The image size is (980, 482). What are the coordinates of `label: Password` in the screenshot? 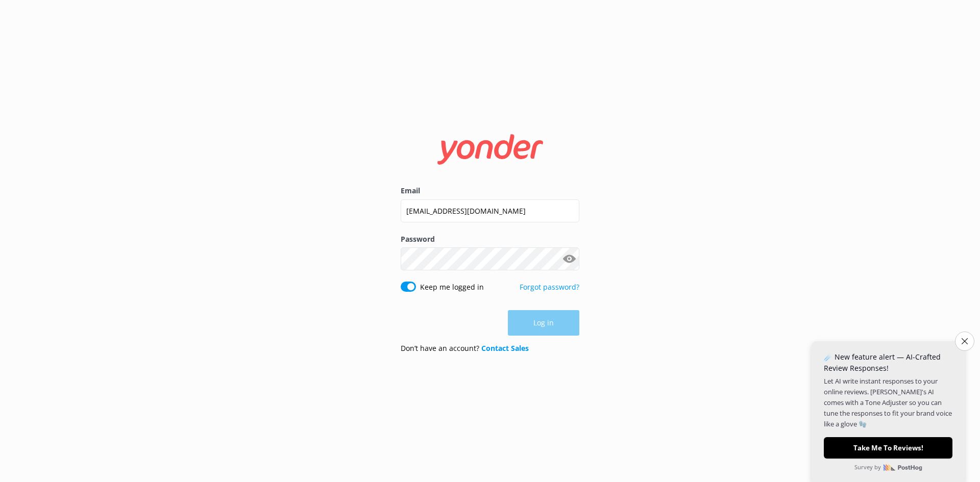 It's located at (490, 239).